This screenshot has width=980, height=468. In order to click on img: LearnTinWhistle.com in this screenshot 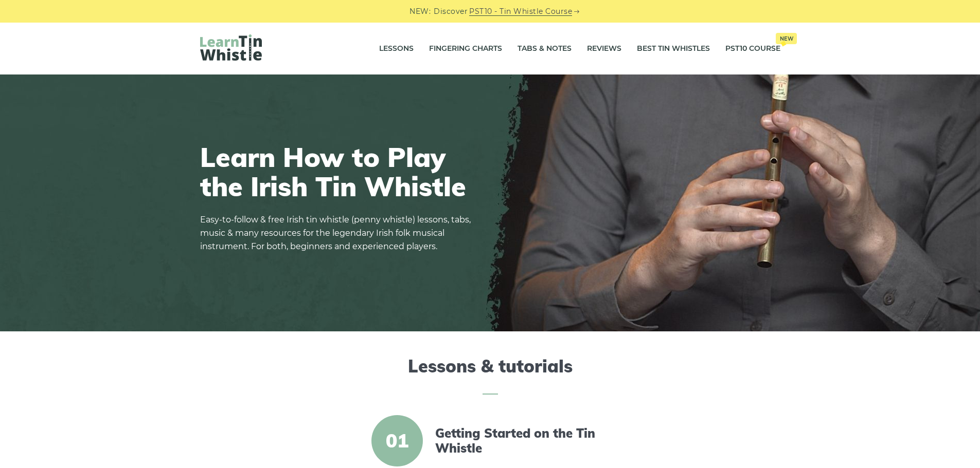, I will do `click(231, 47)`.